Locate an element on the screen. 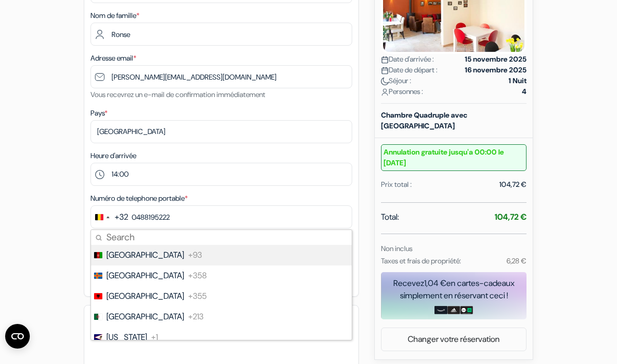 This screenshot has height=364, width=617. span: +213 is located at coordinates (196, 317).